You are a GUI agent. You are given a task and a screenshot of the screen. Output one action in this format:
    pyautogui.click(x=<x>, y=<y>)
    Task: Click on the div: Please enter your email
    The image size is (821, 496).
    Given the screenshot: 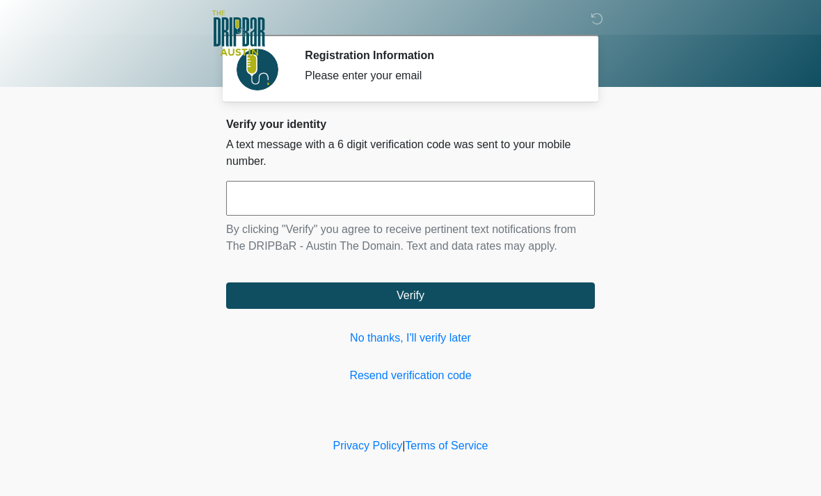 What is the action you would take?
    pyautogui.click(x=439, y=76)
    